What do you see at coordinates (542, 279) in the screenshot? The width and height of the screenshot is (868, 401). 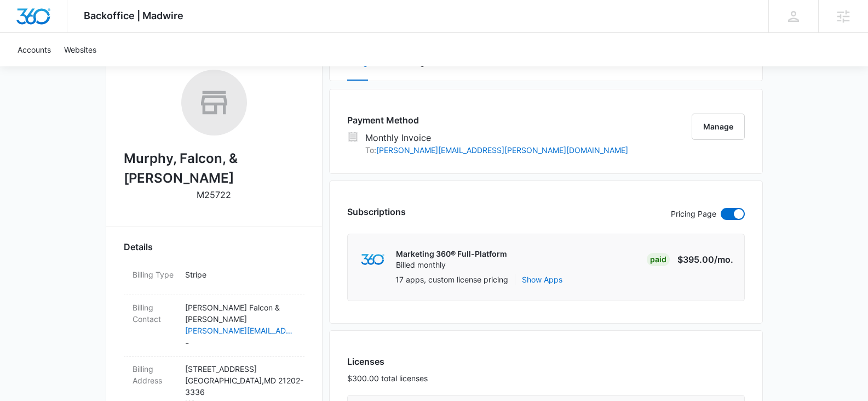 I see `button: Show Apps` at bounding box center [542, 279].